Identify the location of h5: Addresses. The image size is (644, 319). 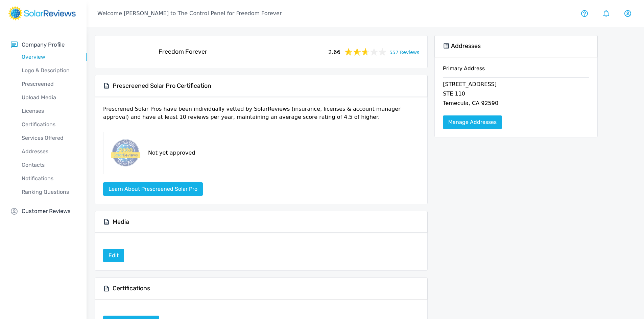
(466, 46).